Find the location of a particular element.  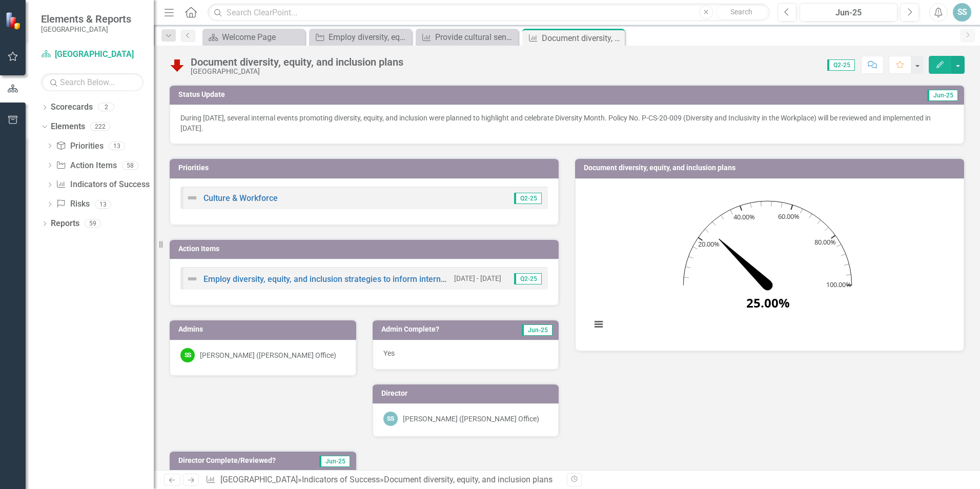

div: Jun-25 is located at coordinates (849, 13).